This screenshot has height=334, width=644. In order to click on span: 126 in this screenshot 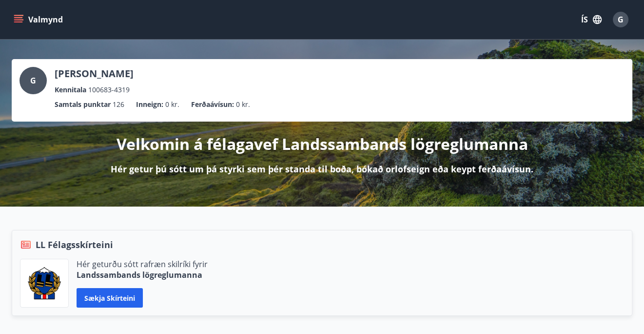, I will do `click(118, 105)`.